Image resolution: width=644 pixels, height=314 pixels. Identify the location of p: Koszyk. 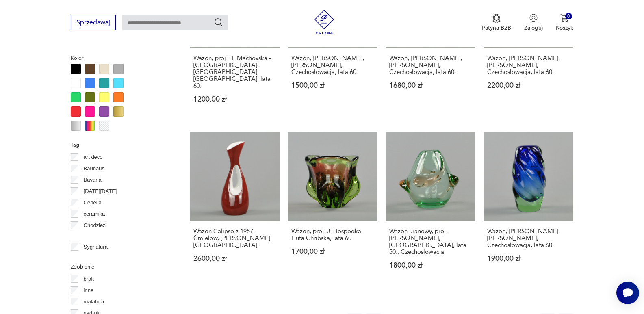
(564, 27).